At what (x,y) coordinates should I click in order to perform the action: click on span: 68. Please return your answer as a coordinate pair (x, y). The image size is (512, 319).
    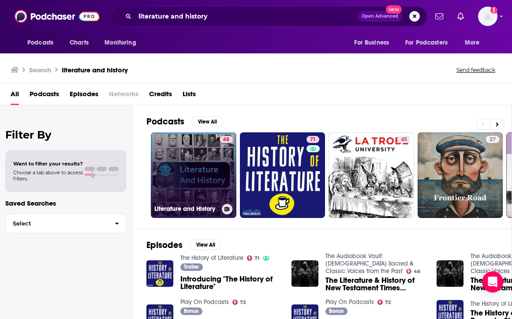
    Looking at the image, I should click on (226, 140).